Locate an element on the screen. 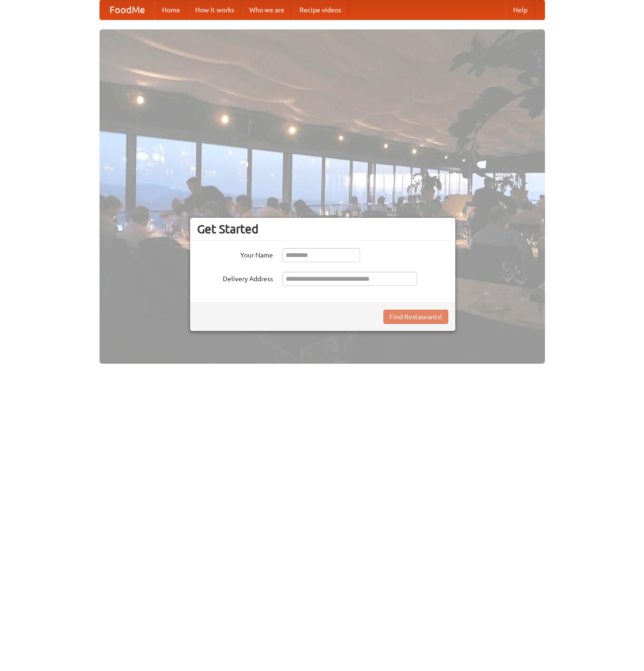  a: FoodMe is located at coordinates (127, 10).